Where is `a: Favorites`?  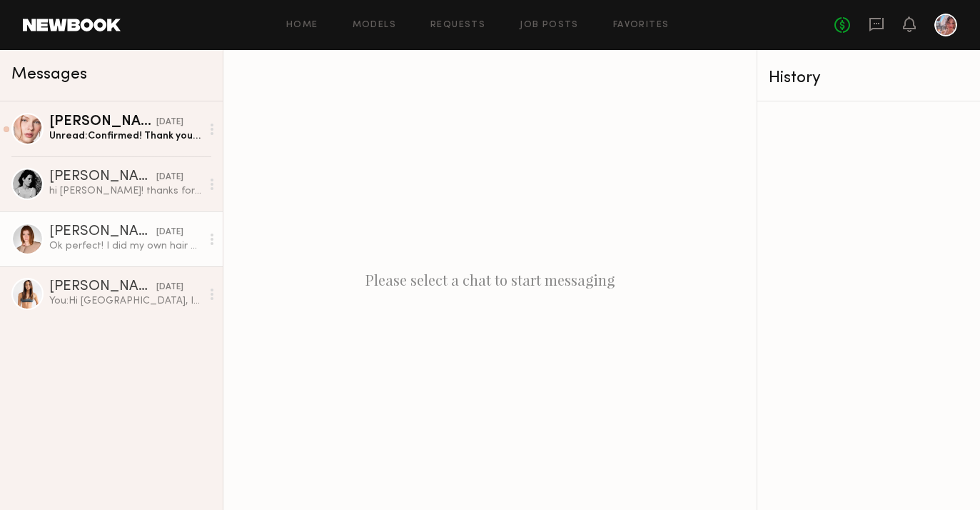
a: Favorites is located at coordinates (641, 25).